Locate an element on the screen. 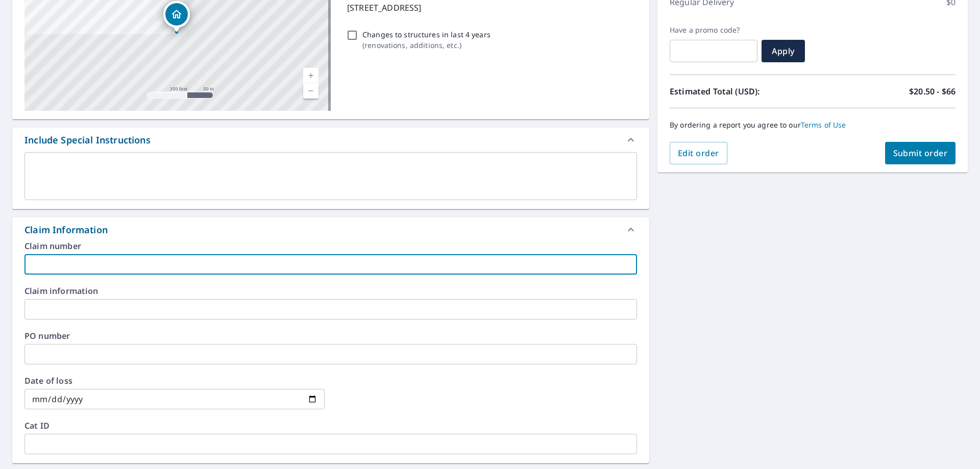 The width and height of the screenshot is (980, 469). p: ( renovations, additions, etc. ) is located at coordinates (426, 45).